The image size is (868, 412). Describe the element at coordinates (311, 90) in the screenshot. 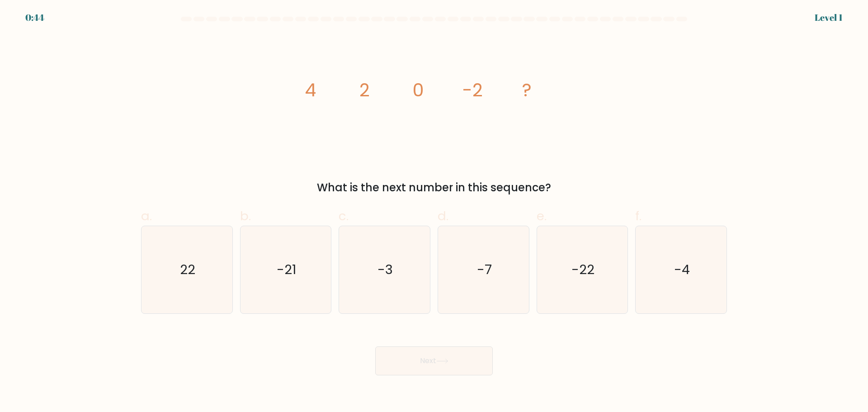

I see `tspan: 4` at that location.